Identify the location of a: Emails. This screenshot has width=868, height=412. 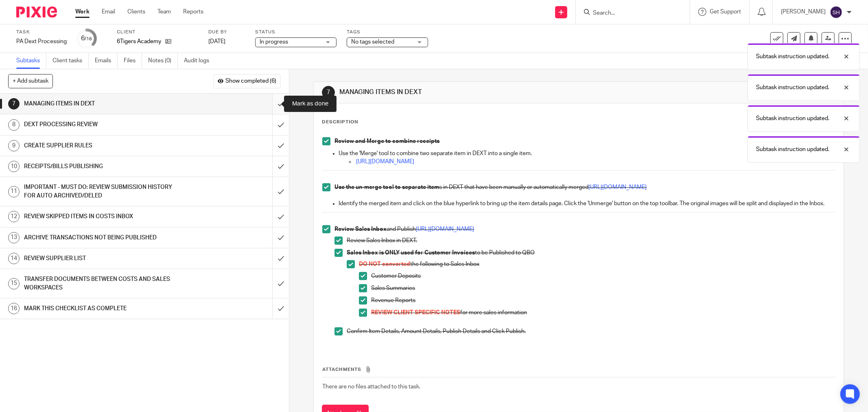
(106, 60).